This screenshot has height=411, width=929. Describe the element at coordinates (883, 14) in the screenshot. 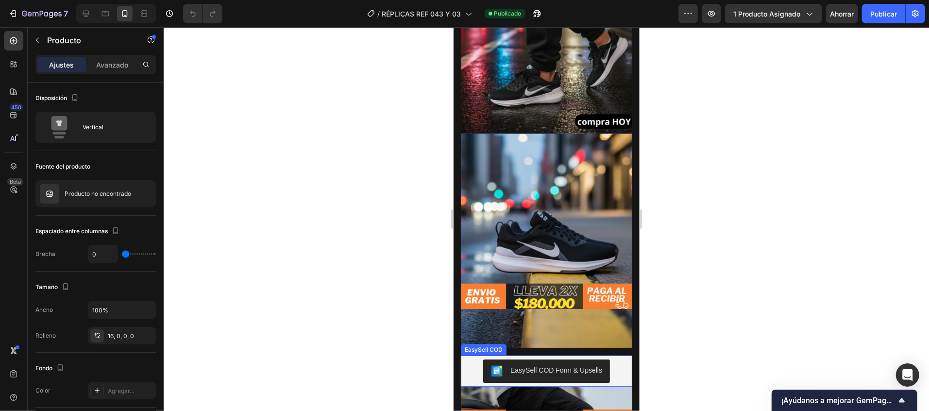

I see `font: Publicar` at that location.